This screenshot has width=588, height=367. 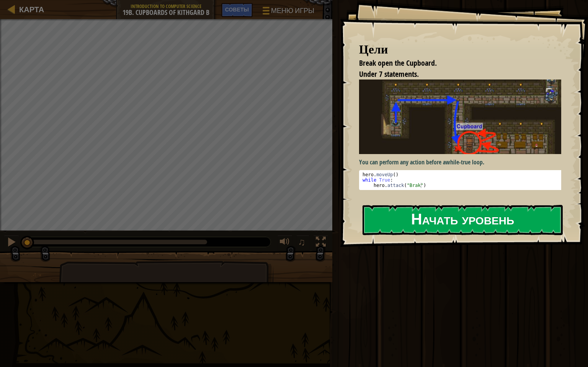 What do you see at coordinates (454, 74) in the screenshot?
I see `li: Under 7 statements.` at bounding box center [454, 74].